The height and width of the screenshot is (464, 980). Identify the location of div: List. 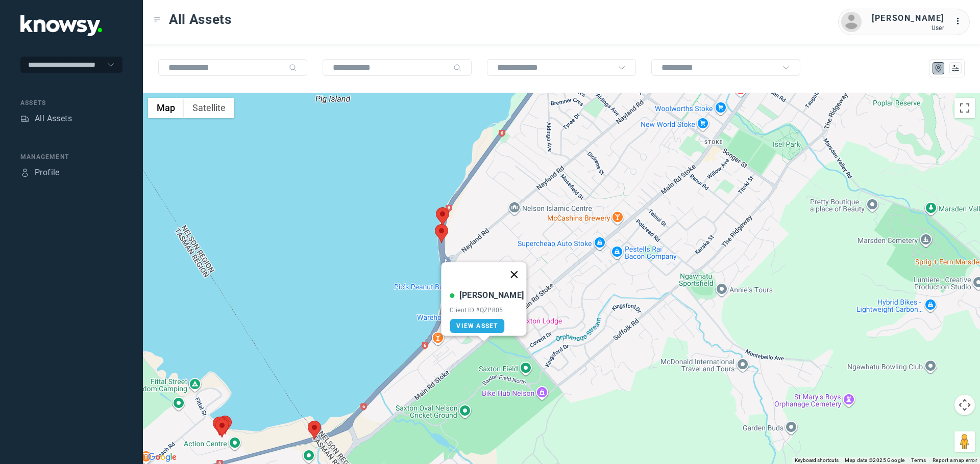
(955, 68).